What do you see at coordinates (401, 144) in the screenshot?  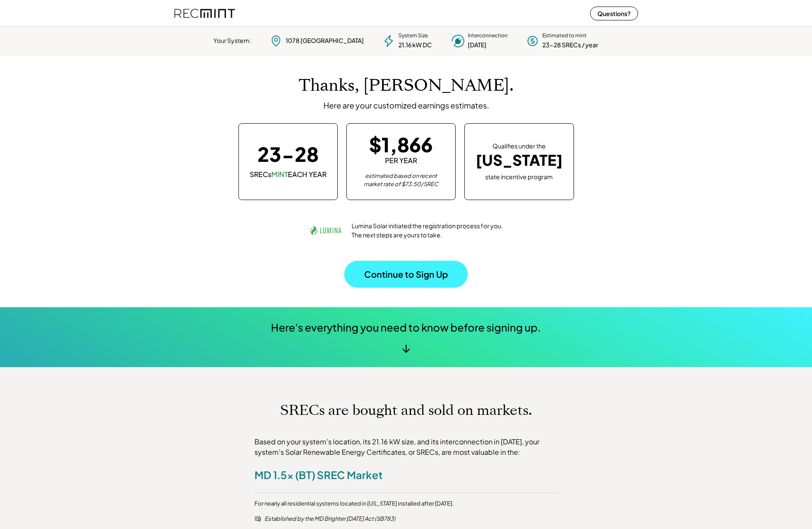 I see `div: $1,866` at bounding box center [401, 144].